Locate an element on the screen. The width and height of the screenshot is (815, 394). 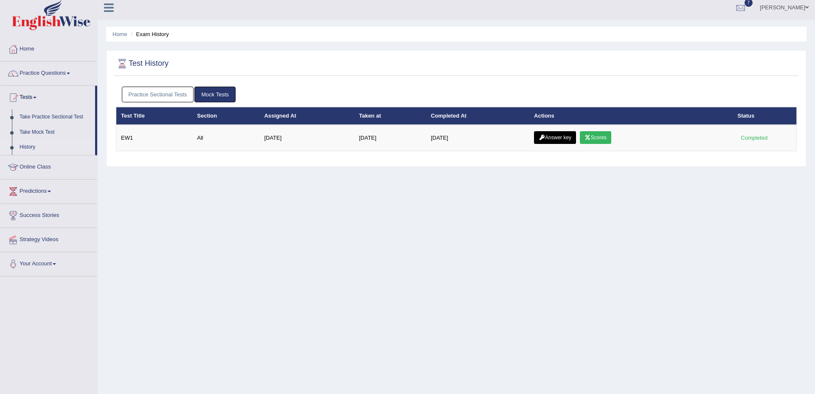
a: Answer key is located at coordinates (555, 138).